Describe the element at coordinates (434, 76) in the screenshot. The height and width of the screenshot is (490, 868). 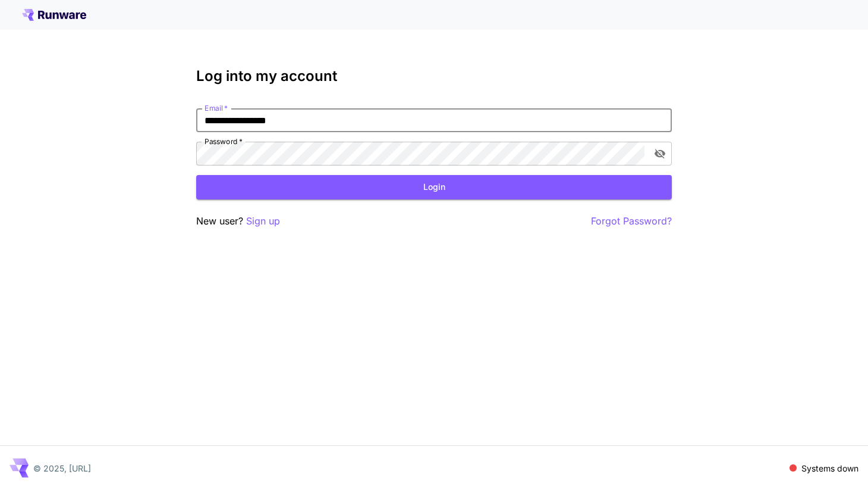
I see `h3: Log into my account` at that location.